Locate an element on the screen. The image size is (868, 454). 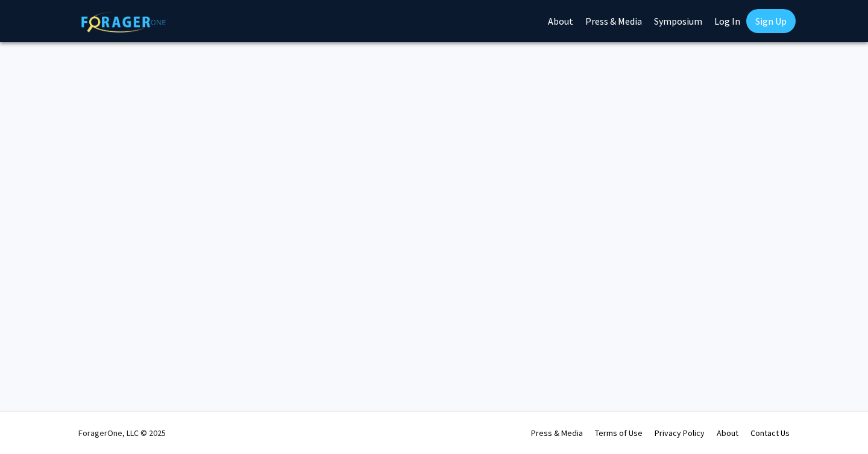
a: Press & Media is located at coordinates (557, 433).